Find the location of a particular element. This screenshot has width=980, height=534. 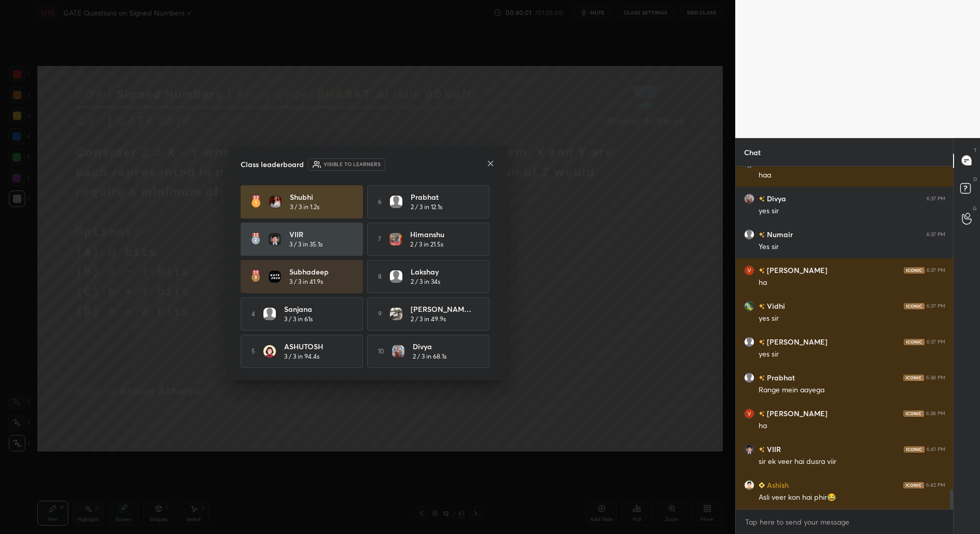

div: 6:42 PM is located at coordinates (935, 485).